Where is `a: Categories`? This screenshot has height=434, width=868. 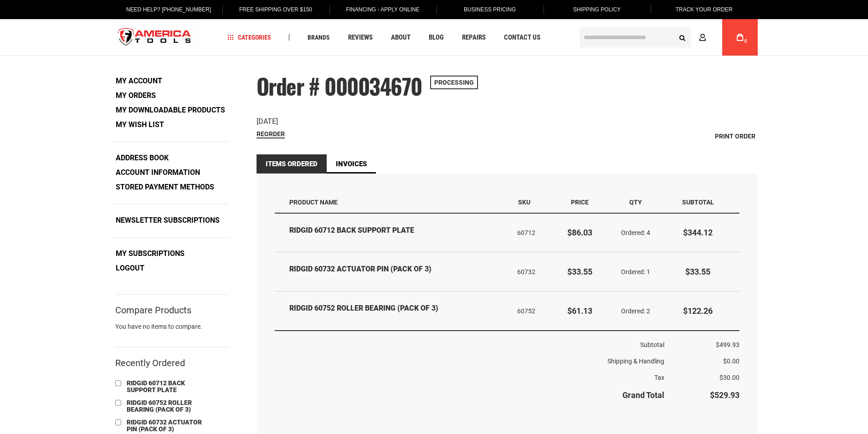 a: Categories is located at coordinates (249, 37).